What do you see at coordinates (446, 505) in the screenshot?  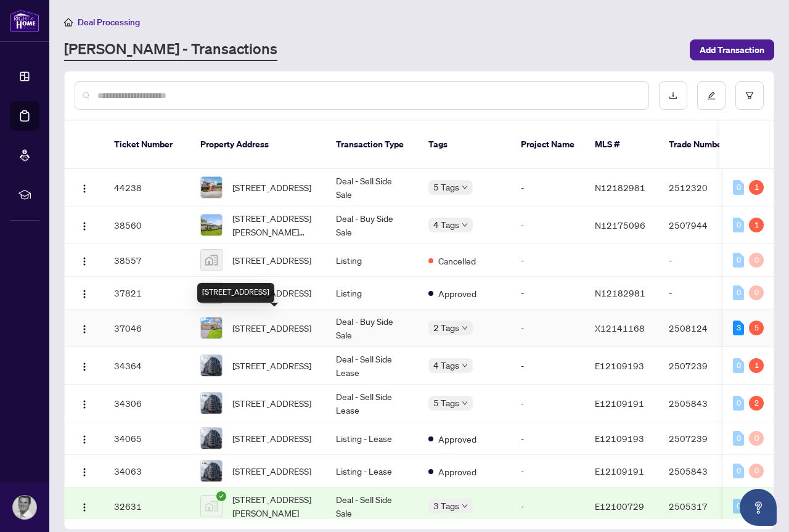 I see `span: 3 Tags` at bounding box center [446, 505].